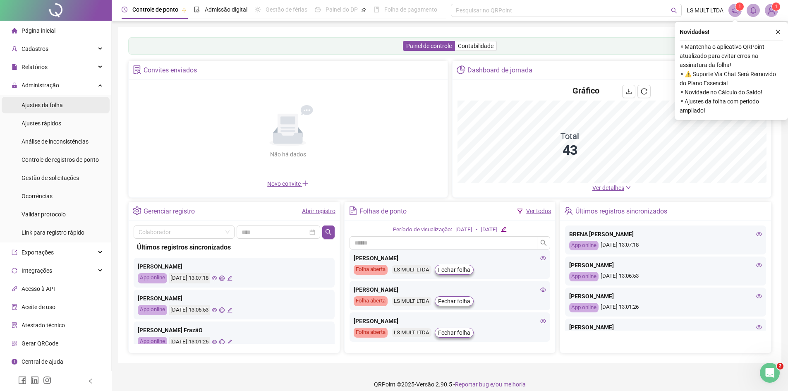  What do you see at coordinates (288, 184) in the screenshot?
I see `span: Novo convite` at bounding box center [288, 184].